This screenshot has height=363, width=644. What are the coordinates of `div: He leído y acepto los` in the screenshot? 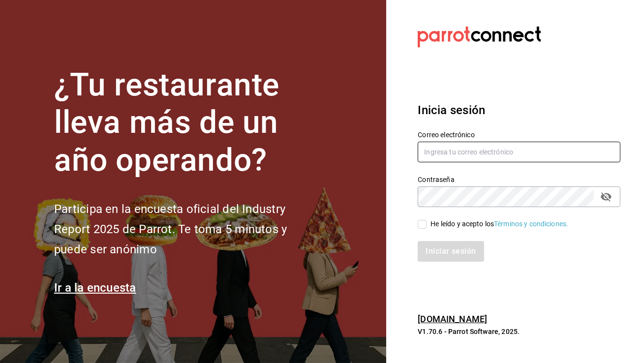 It's located at (499, 224).